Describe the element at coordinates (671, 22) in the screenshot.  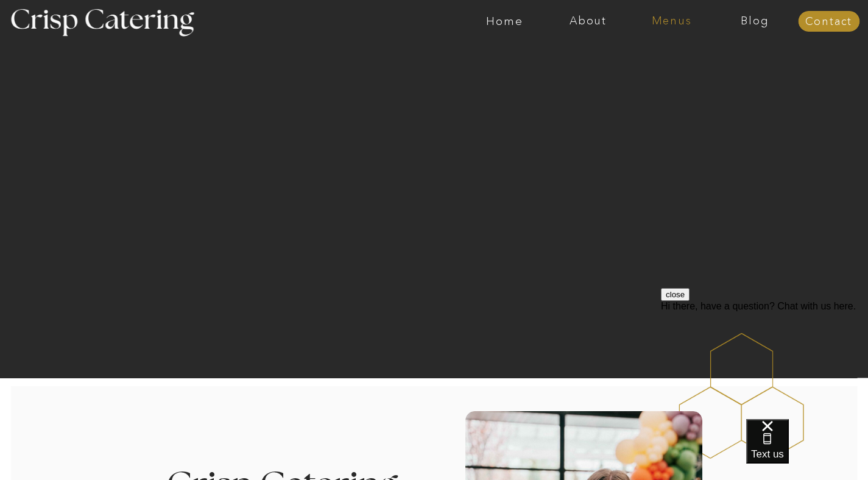
I see `nav: Menus` at that location.